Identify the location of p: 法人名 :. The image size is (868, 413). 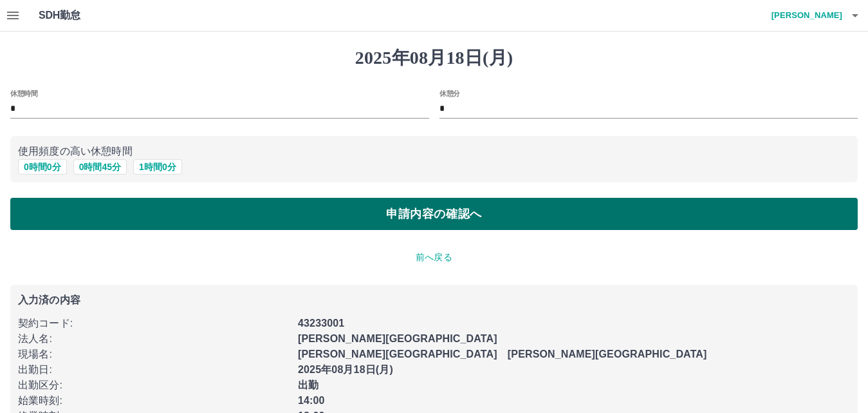
(154, 338).